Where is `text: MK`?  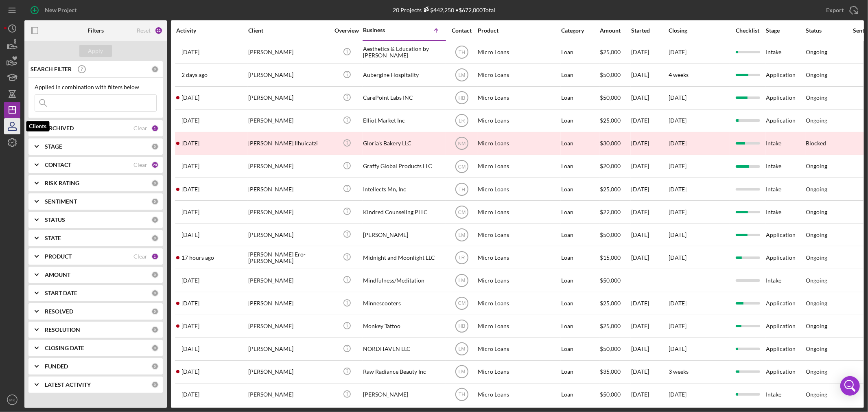
text: MK is located at coordinates (12, 399).